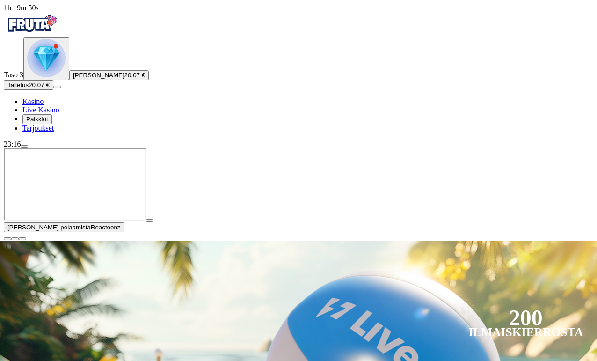 This screenshot has height=361, width=597. I want to click on span: user session time, so click(21, 7).